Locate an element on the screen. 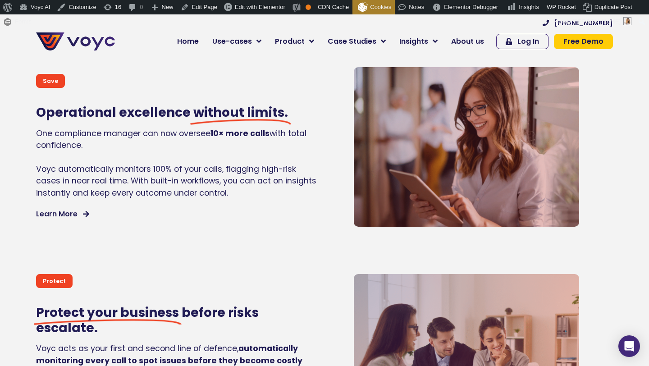 This screenshot has height=366, width=649. div: Open Intercom Messenger is located at coordinates (629, 346).